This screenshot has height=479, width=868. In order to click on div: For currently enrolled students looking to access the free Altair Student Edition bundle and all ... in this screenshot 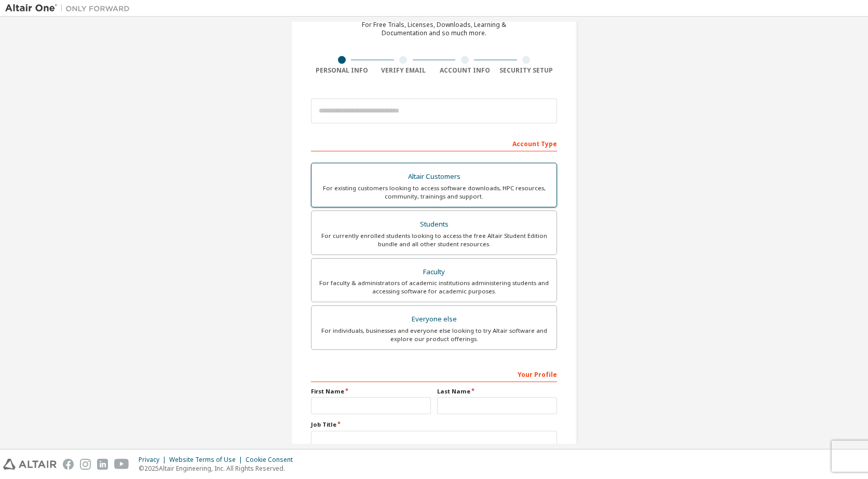, I will do `click(434, 240)`.